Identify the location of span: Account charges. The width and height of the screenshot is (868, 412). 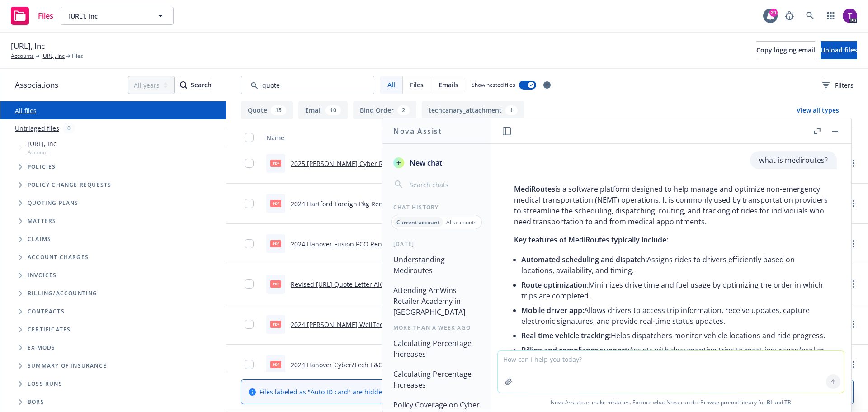
(58, 257).